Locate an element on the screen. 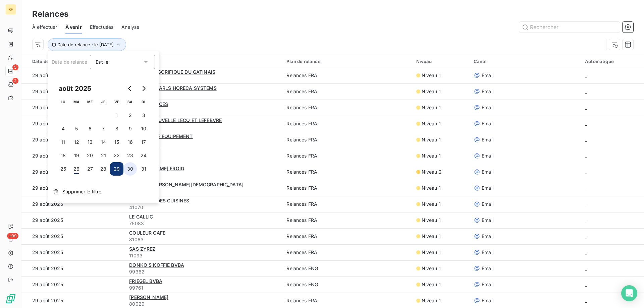 This screenshot has width=644, height=308. span: À effectuer is located at coordinates (44, 27).